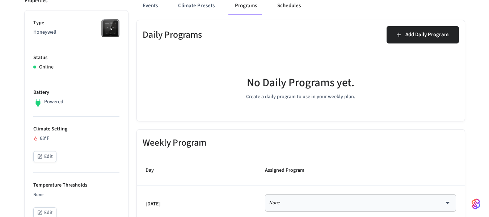 Image resolution: width=489 pixels, height=217 pixels. I want to click on button: Edit, so click(45, 156).